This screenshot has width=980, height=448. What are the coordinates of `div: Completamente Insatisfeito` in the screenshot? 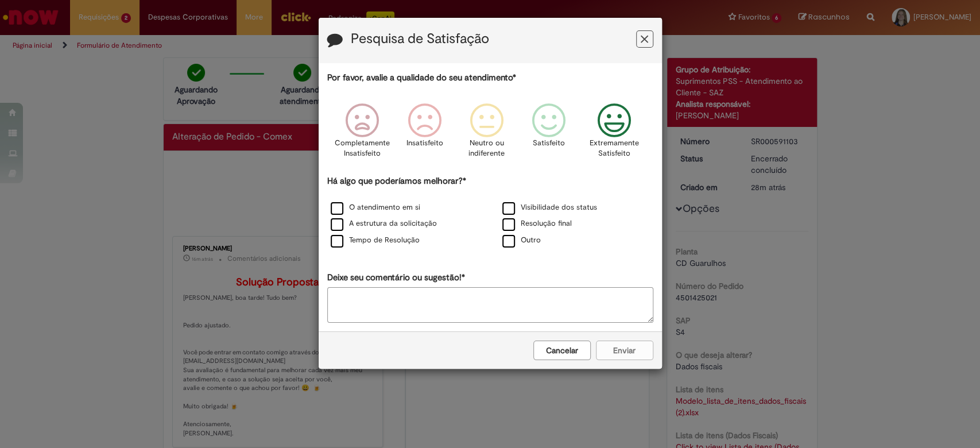 It's located at (363, 134).